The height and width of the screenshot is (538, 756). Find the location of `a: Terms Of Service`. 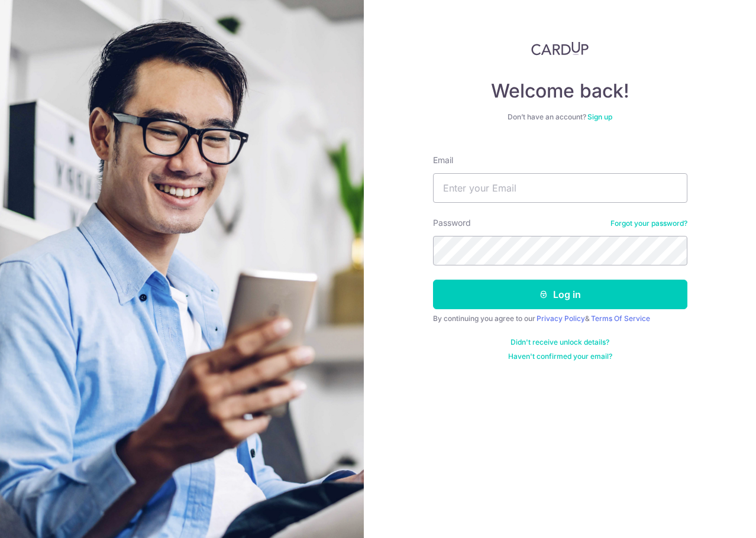

a: Terms Of Service is located at coordinates (620, 318).